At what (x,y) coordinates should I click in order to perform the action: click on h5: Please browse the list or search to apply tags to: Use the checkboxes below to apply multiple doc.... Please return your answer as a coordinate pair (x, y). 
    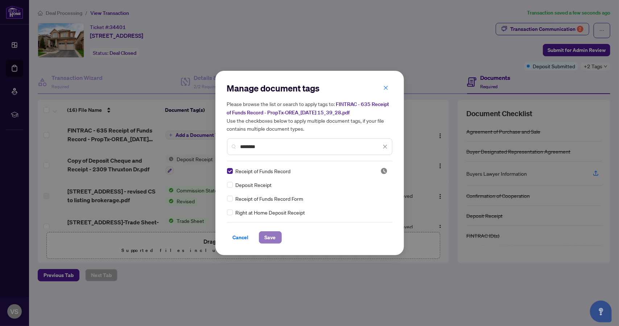
    Looking at the image, I should click on (310, 116).